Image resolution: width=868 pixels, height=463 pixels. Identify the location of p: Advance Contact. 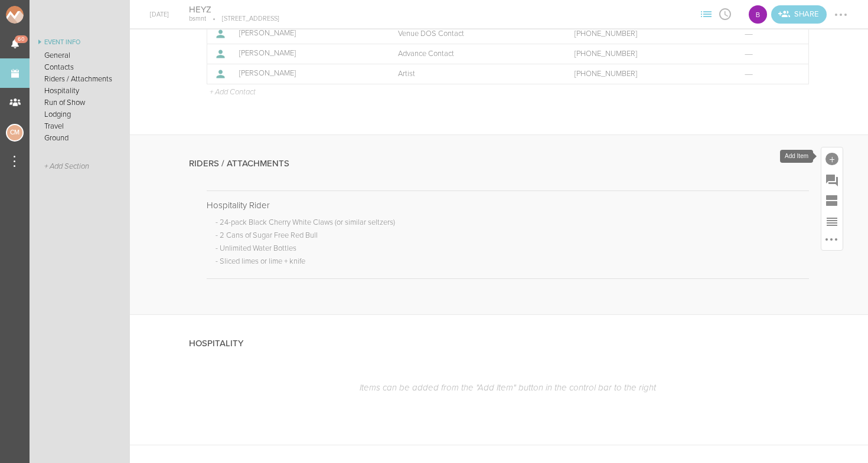
(473, 53).